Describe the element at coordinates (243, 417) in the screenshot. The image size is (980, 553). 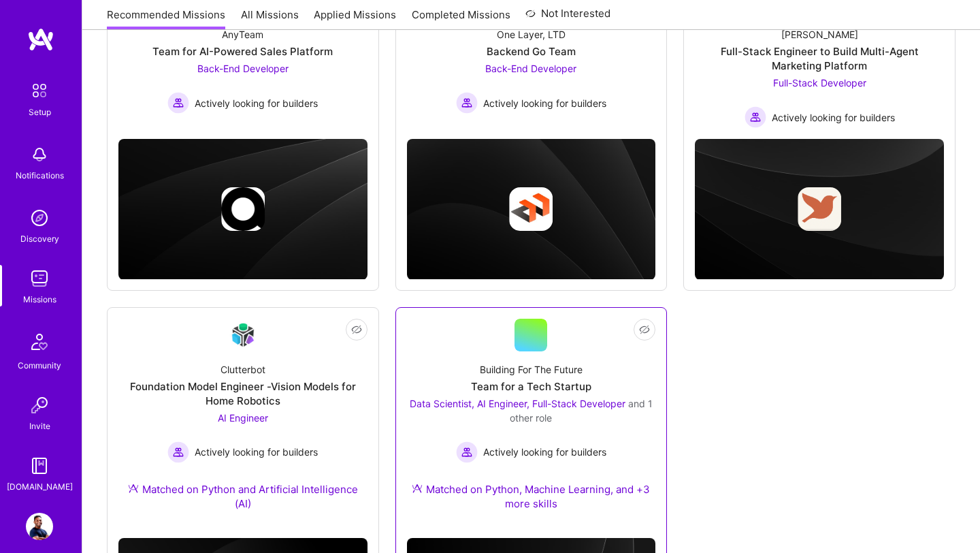
I see `span: AI Engineer` at that location.